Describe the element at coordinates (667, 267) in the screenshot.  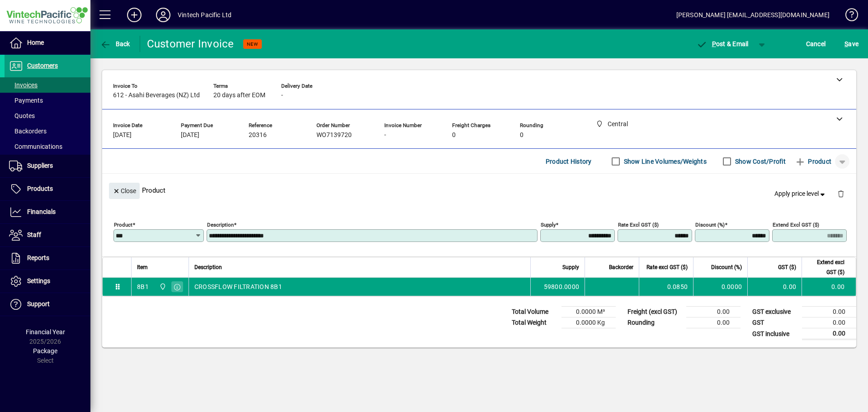
I see `span: Rate excl GST ($)` at that location.